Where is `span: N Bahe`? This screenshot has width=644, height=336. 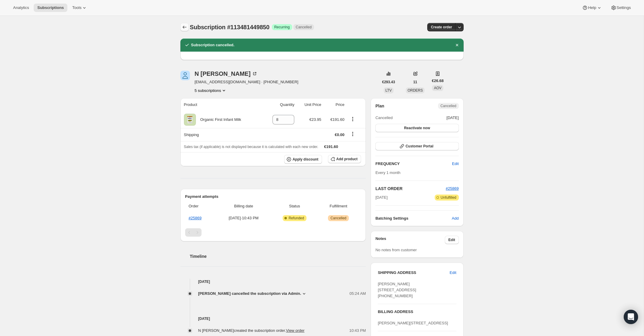 span: N Bahe is located at coordinates (185, 75).